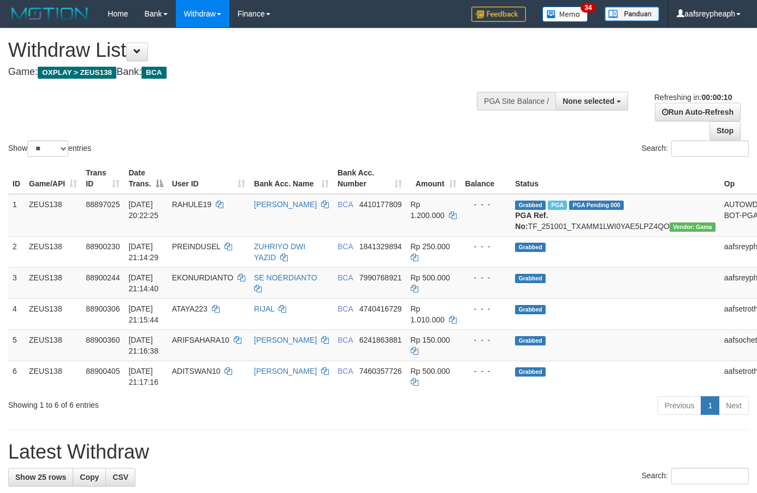 Image resolution: width=757 pixels, height=493 pixels. Describe the element at coordinates (190, 309) in the screenshot. I see `span: ATAYA223` at that location.